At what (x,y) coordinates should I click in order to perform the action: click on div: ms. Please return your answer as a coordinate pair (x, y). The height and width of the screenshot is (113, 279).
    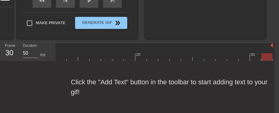
    Looking at the image, I should click on (43, 55).